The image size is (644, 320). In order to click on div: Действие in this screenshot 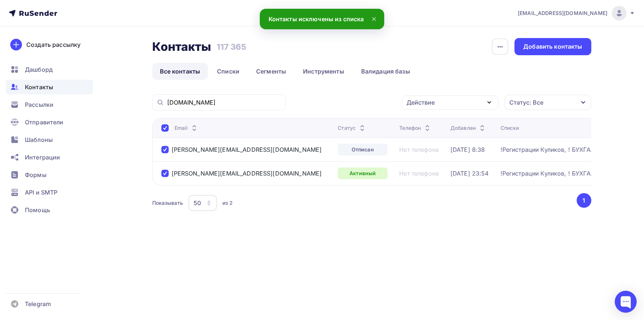, I will do `click(420, 102)`.